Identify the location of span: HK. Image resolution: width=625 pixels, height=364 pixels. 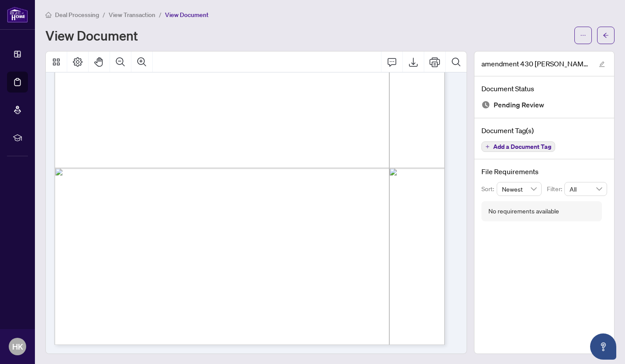
(17, 347).